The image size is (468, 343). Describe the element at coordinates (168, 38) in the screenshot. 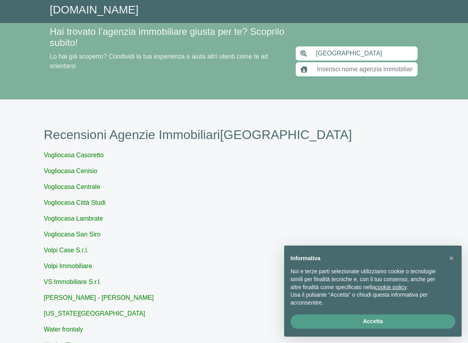

I see `h4: Hai trovato l’agenzia immobiliare giusta per te? Scoprilo subito!` at that location.